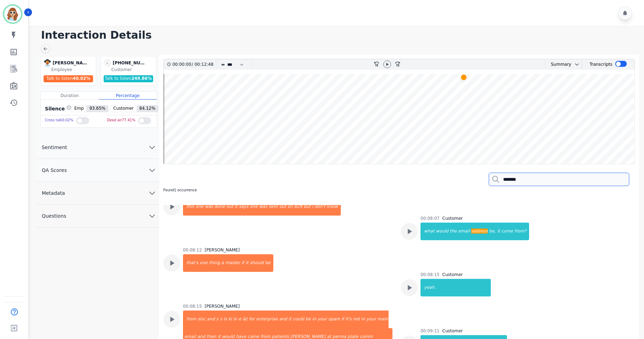 Image resolution: width=644 pixels, height=339 pixels. I want to click on span: Sentiment, so click(54, 148).